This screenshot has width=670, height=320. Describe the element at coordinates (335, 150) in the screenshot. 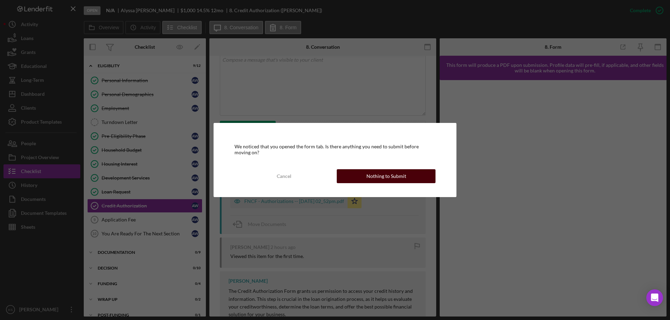

I see `div: We noticed that you opened the form tab. Is there anything you need to submit before moving on?` at that location.